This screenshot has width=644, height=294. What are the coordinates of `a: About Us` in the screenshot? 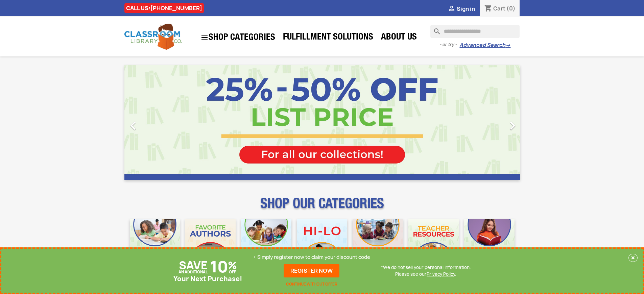 It's located at (399, 38).